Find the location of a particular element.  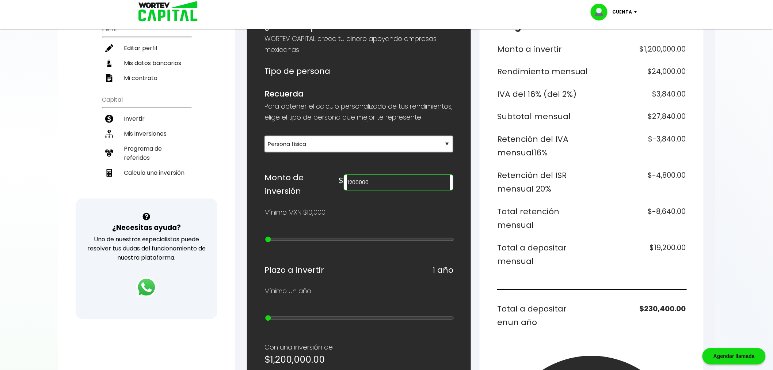

h6: 1 año is located at coordinates (443, 270).